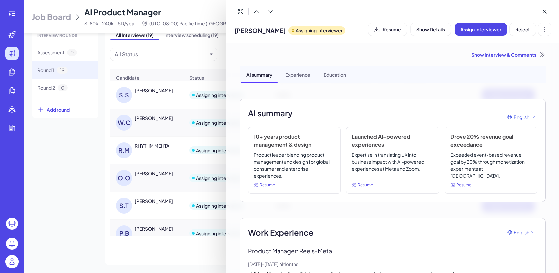  What do you see at coordinates (319, 30) in the screenshot?
I see `p: Assigning interviewer` at bounding box center [319, 30].